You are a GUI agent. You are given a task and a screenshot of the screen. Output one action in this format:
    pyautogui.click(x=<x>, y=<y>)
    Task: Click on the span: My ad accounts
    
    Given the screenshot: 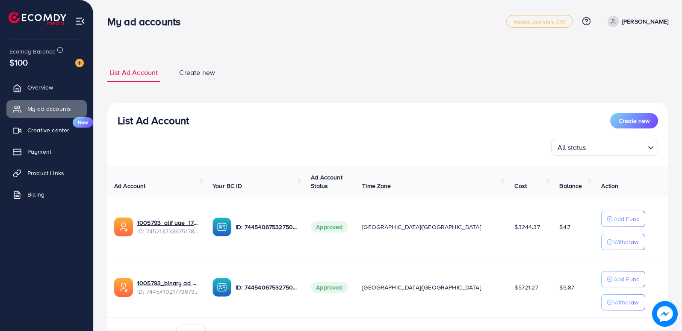 What is the action you would take?
    pyautogui.click(x=49, y=109)
    